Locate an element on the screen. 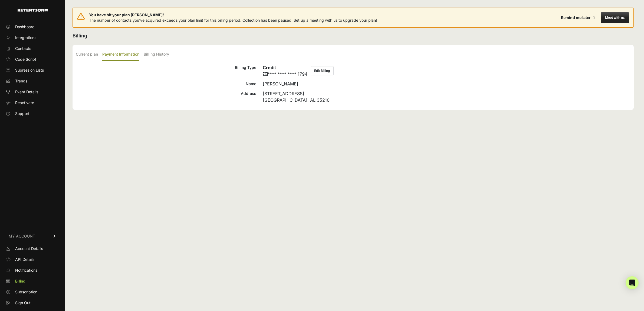 This screenshot has height=311, width=644. span: Account Details is located at coordinates (29, 248).